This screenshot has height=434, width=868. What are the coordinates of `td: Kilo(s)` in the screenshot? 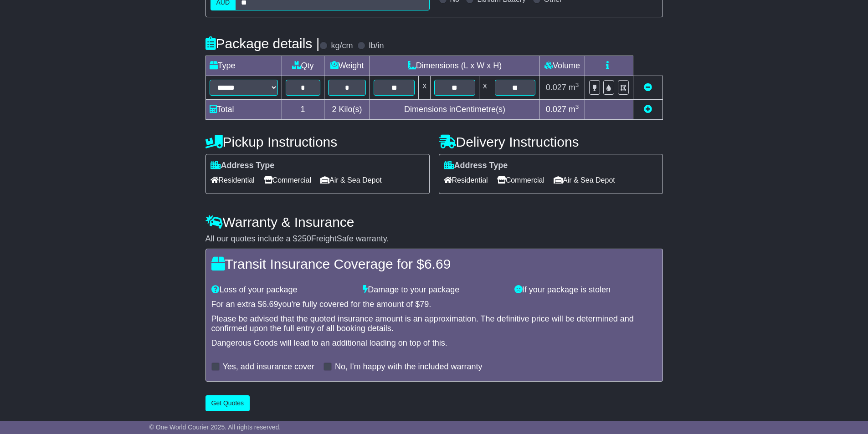 It's located at (347, 110).